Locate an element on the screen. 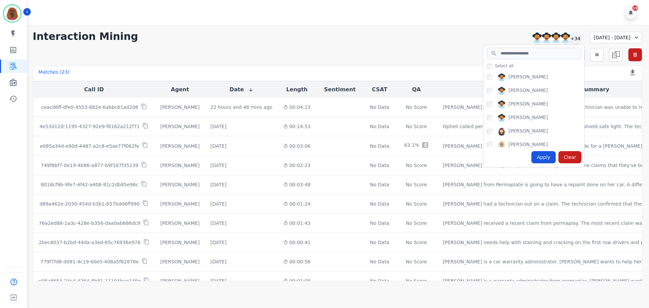 The image size is (649, 308). div: 00:00:56 is located at coordinates (297, 262).